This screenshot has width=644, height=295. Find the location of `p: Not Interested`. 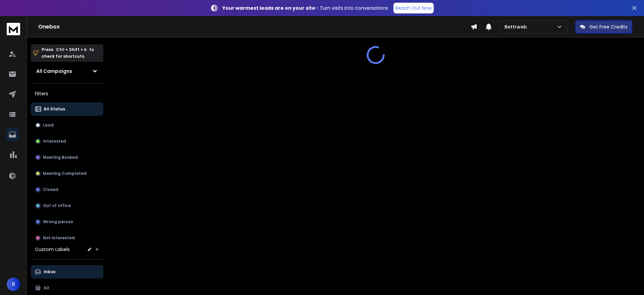

p: Not Interested is located at coordinates (59, 238).